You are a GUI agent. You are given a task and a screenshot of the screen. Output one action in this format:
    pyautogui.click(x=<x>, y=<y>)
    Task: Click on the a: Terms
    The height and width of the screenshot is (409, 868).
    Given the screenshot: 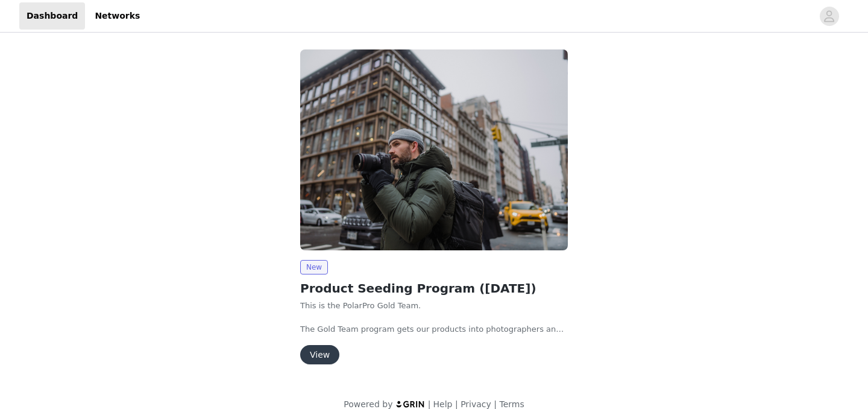 What is the action you would take?
    pyautogui.click(x=511, y=404)
    